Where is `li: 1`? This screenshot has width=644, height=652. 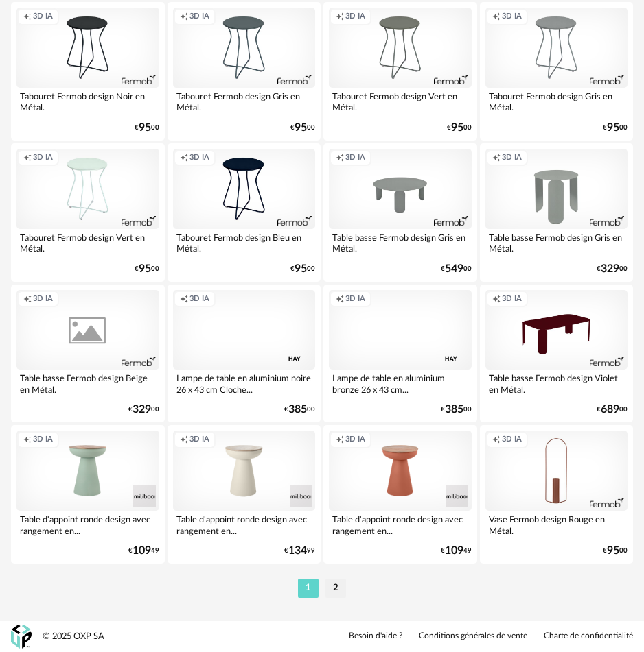
li: 1 is located at coordinates (308, 588).